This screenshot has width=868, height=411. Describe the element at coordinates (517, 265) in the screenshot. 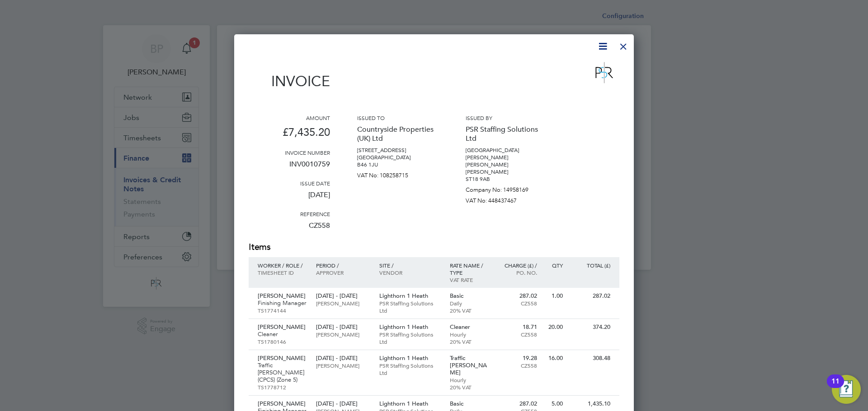

I see `p: Charge (£) /` at that location.